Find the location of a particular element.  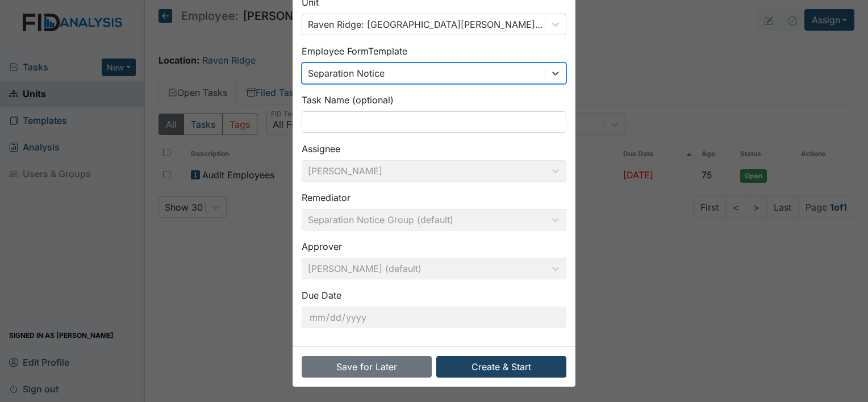

button: Create & Start is located at coordinates (501, 366).